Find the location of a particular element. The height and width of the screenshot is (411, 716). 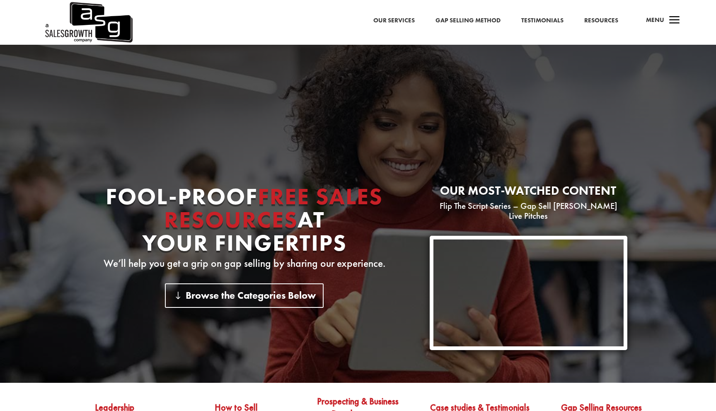

p: We’ll help you get a grip on gap selling by sharing our experience. is located at coordinates (244, 264).